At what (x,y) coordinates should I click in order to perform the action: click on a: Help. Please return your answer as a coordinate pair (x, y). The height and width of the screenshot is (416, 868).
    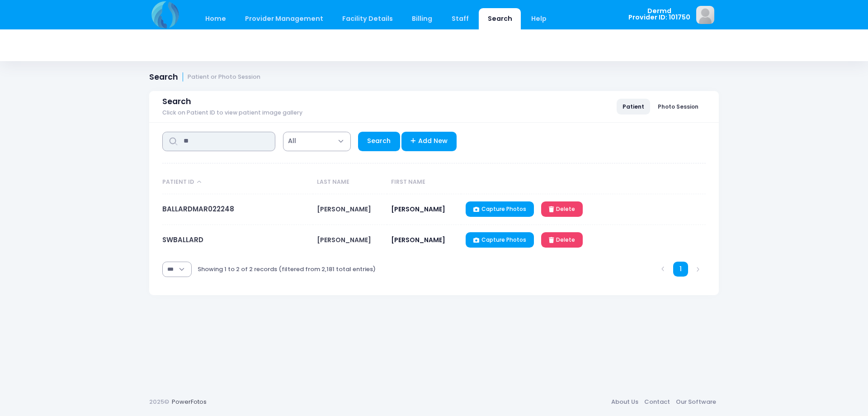
    Looking at the image, I should click on (539, 19).